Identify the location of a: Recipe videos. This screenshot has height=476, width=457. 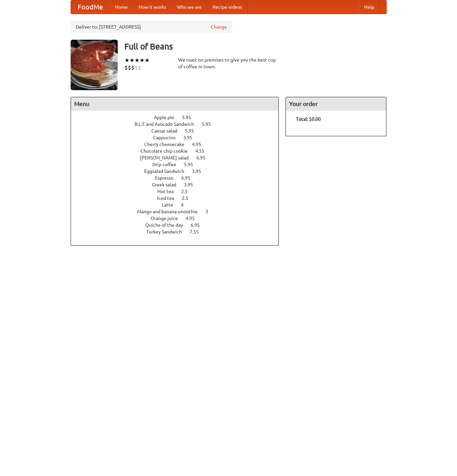
(228, 7).